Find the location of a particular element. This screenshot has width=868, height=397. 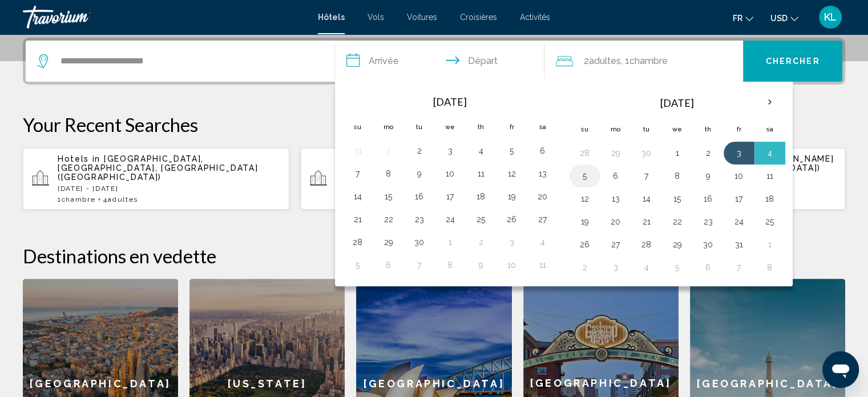

button: Chercher is located at coordinates (793, 61).